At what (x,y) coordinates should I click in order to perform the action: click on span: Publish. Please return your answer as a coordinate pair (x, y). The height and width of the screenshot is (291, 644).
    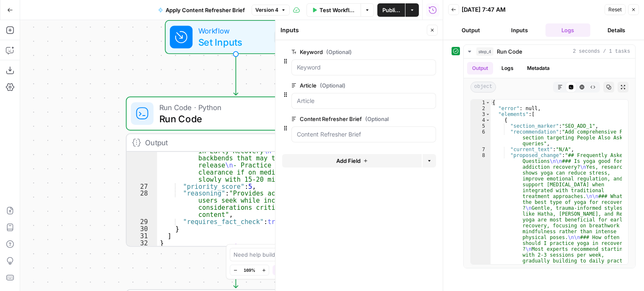
    Looking at the image, I should click on (391, 10).